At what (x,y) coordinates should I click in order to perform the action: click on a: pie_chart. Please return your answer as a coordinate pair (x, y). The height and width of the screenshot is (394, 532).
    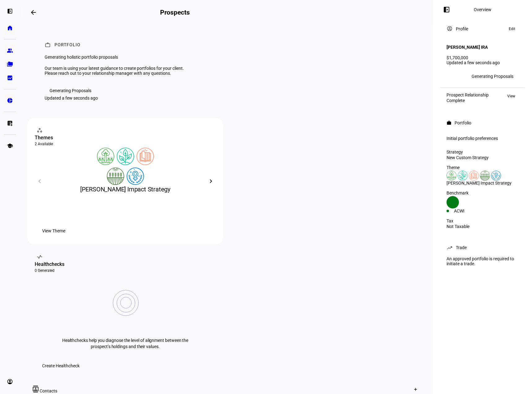
    Looking at the image, I should click on (10, 101).